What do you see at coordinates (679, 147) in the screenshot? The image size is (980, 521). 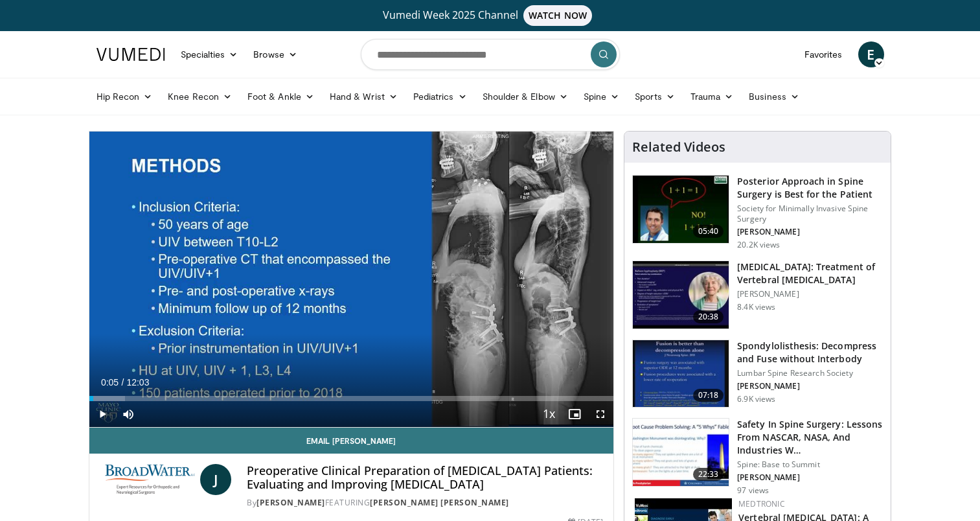 I see `h4: Related Videos` at bounding box center [679, 147].